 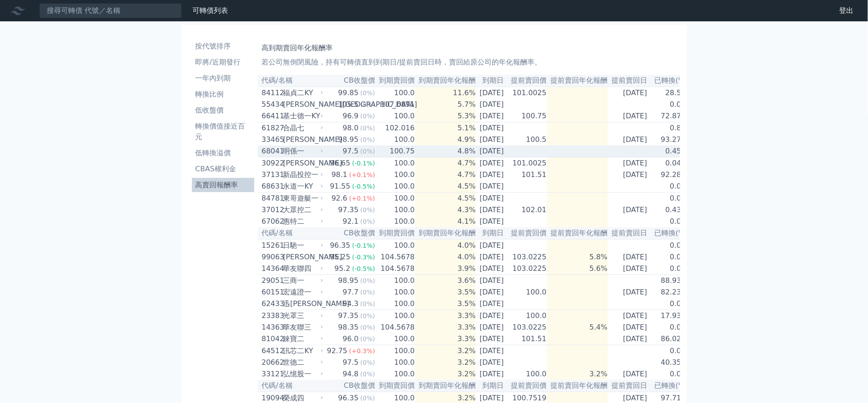 I want to click on div: 福貞二KY, so click(x=302, y=93).